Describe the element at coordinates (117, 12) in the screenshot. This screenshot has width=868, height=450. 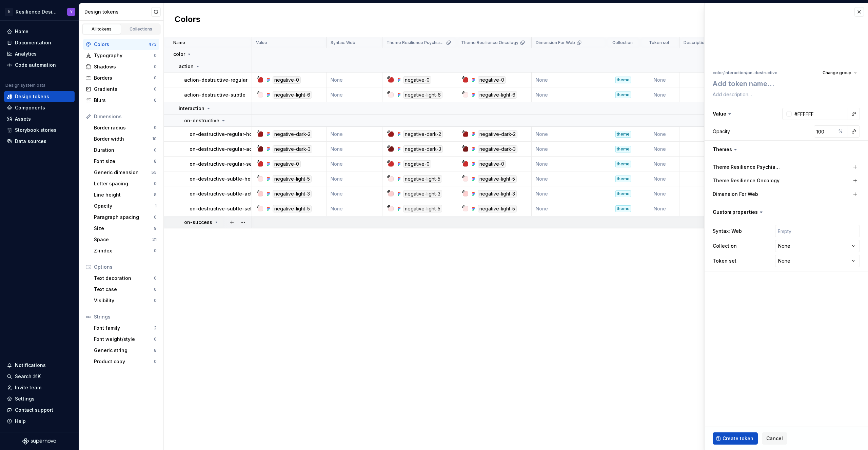
I see `div: Design tokens` at that location.